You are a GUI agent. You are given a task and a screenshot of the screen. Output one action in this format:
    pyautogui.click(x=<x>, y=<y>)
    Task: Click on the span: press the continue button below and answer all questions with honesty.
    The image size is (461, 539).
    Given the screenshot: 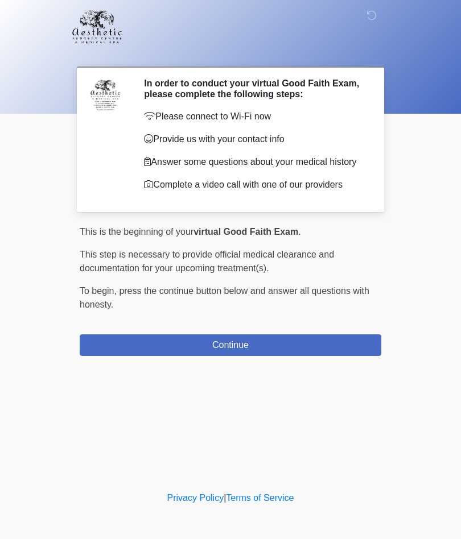 What is the action you would take?
    pyautogui.click(x=224, y=297)
    